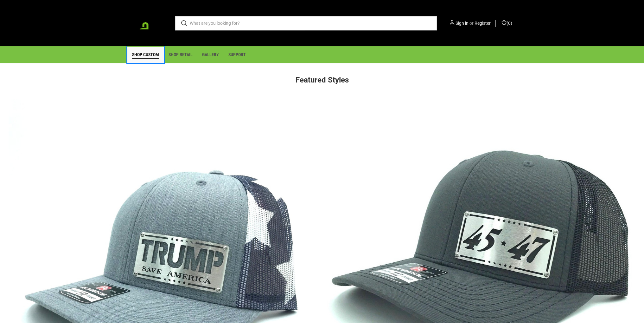 This screenshot has width=644, height=323. I want to click on a: Cart with 0 items, so click(507, 23).